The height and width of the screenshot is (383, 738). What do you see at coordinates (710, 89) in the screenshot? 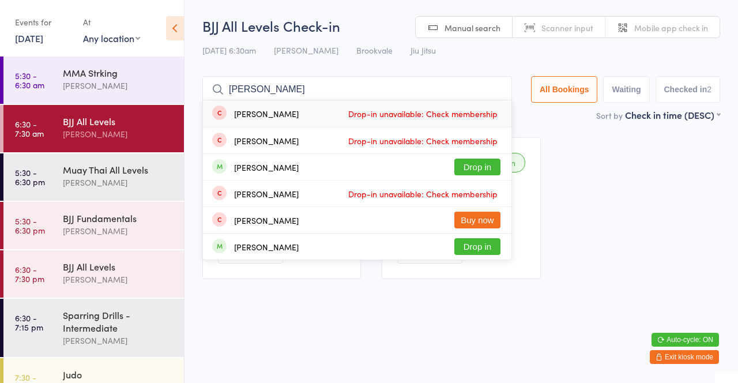
I see `div: 2` at bounding box center [710, 89].